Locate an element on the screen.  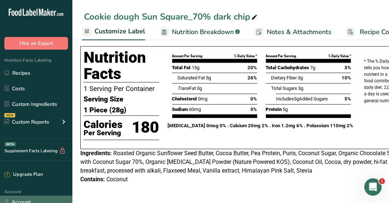
div: Custom Reports is located at coordinates (27, 122).